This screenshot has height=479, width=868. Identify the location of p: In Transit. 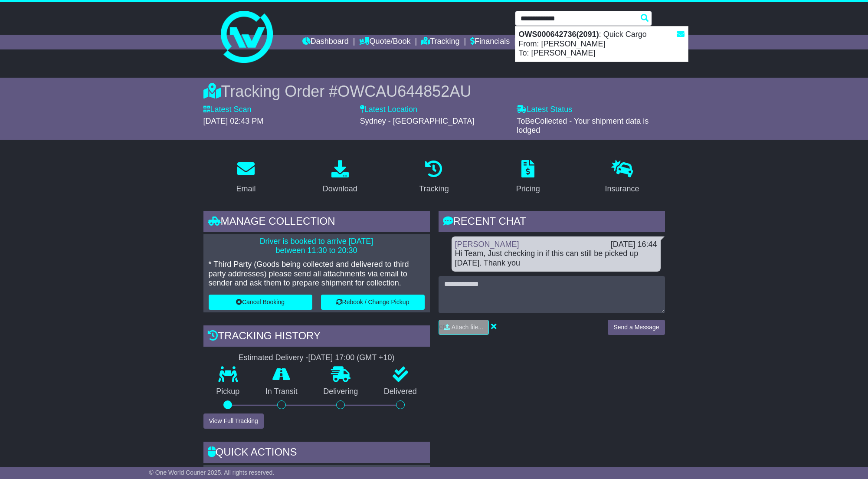
(282, 392).